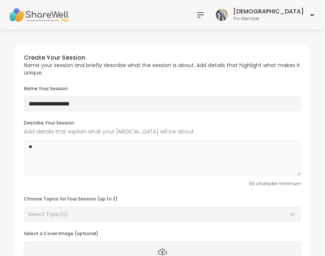 The width and height of the screenshot is (325, 256). What do you see at coordinates (162, 89) in the screenshot?
I see `h3: Name Your Session` at bounding box center [162, 89].